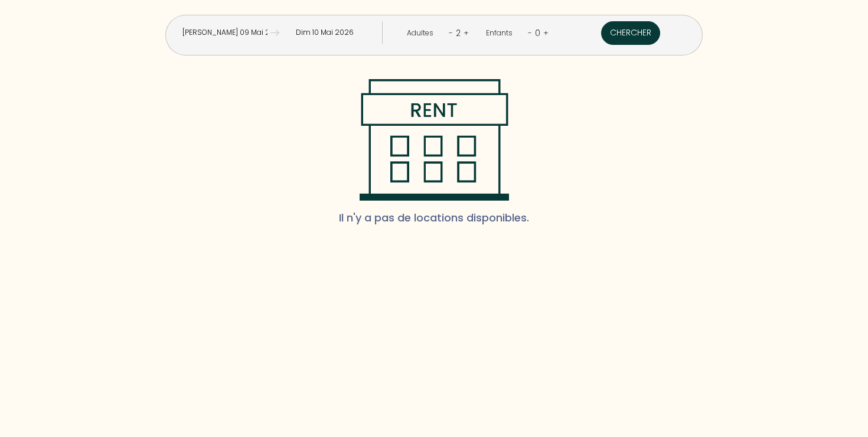 The height and width of the screenshot is (437, 868). What do you see at coordinates (458, 33) in the screenshot?
I see `div: 2` at bounding box center [458, 33].